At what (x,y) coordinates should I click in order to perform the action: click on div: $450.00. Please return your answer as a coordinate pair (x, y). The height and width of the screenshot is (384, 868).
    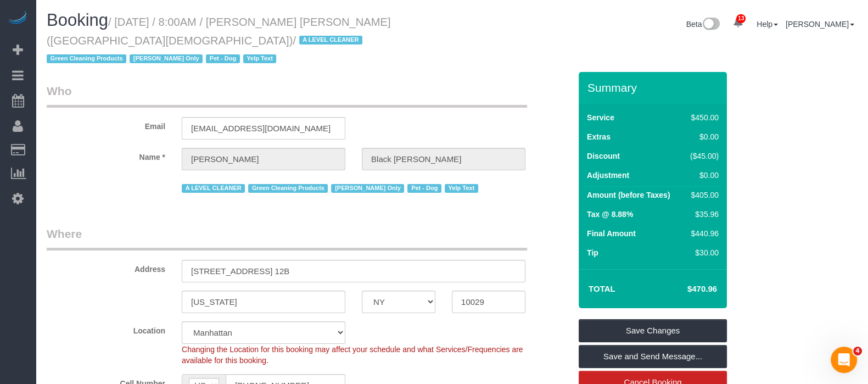
    Looking at the image, I should click on (703, 118).